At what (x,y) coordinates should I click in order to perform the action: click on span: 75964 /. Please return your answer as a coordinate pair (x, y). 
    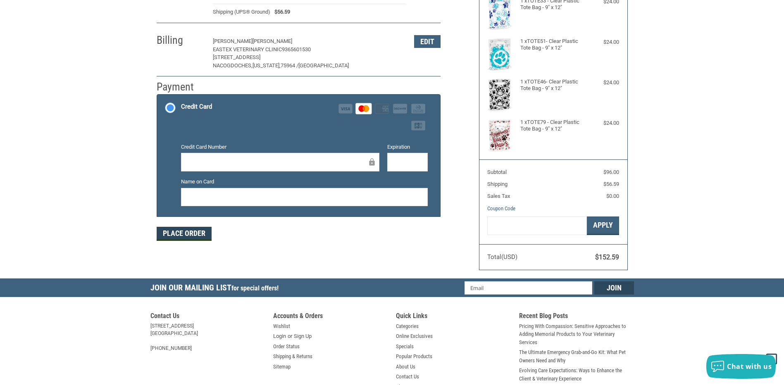
    Looking at the image, I should click on (289, 65).